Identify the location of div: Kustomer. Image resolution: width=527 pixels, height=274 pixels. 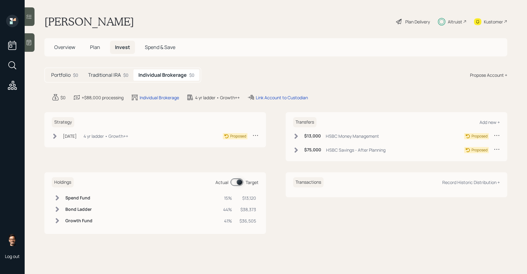
(493, 22).